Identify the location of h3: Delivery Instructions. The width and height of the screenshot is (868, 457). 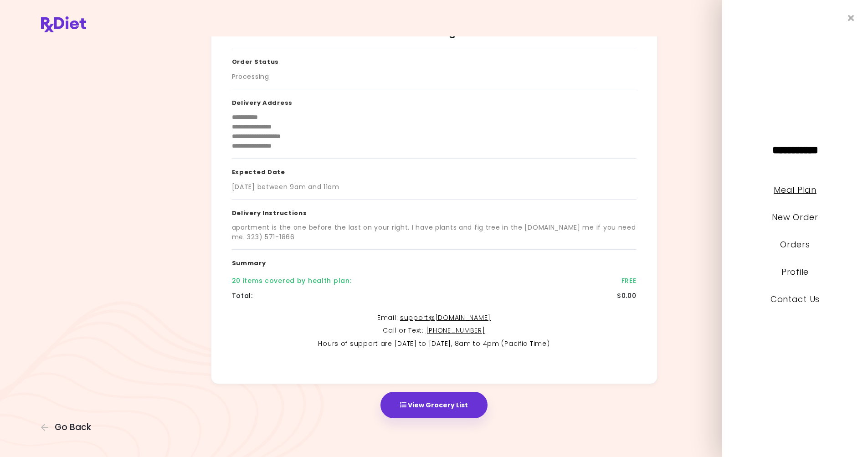
(434, 211).